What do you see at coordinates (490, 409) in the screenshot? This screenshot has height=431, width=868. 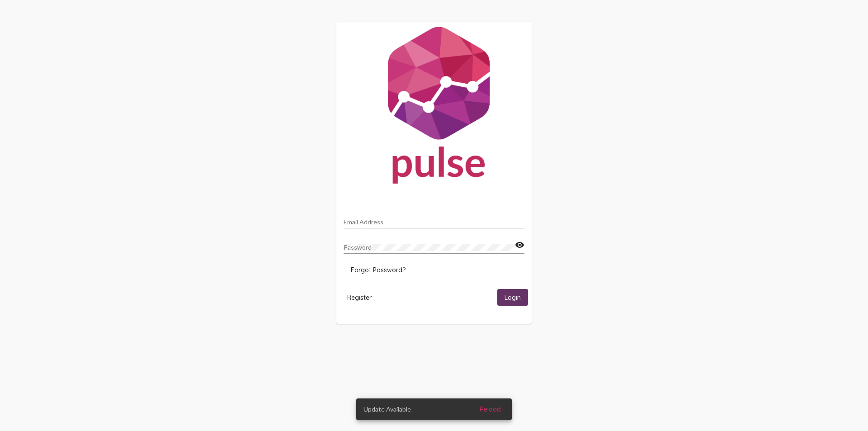 I see `button: Reload` at bounding box center [490, 409].